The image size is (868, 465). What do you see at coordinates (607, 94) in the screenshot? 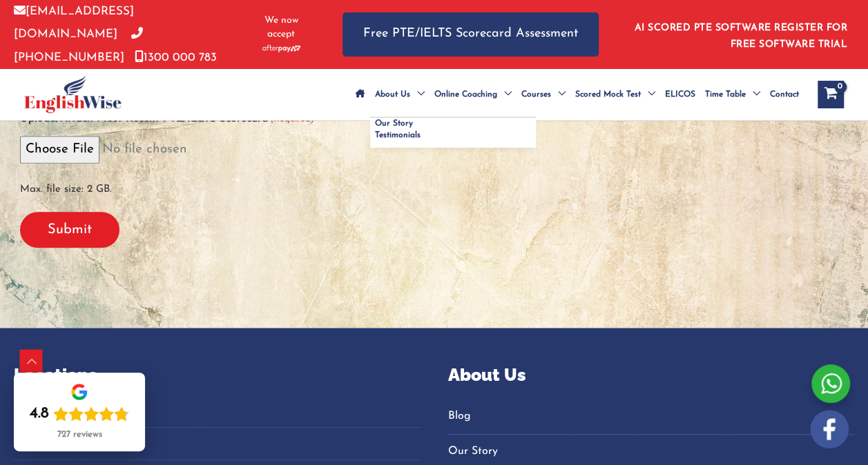
I see `span: Scored Mock Test` at bounding box center [607, 94].